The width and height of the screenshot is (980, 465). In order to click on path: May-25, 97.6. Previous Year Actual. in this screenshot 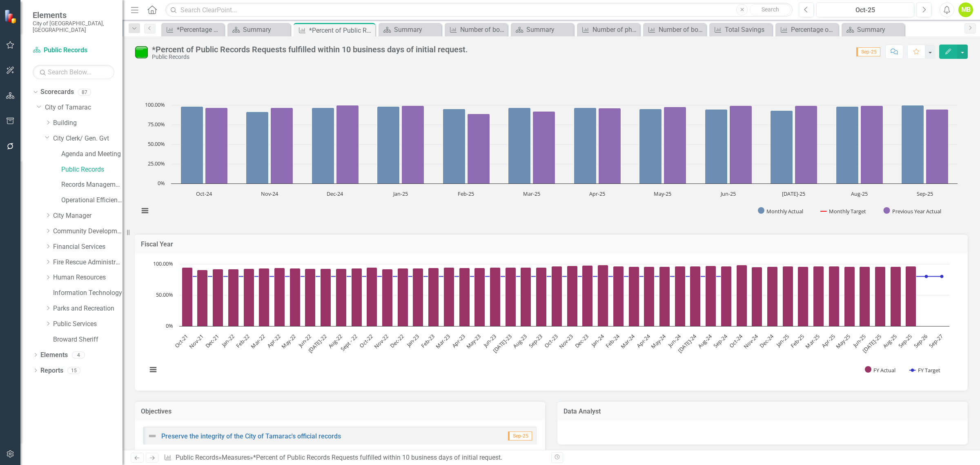, I will do `click(675, 145)`.